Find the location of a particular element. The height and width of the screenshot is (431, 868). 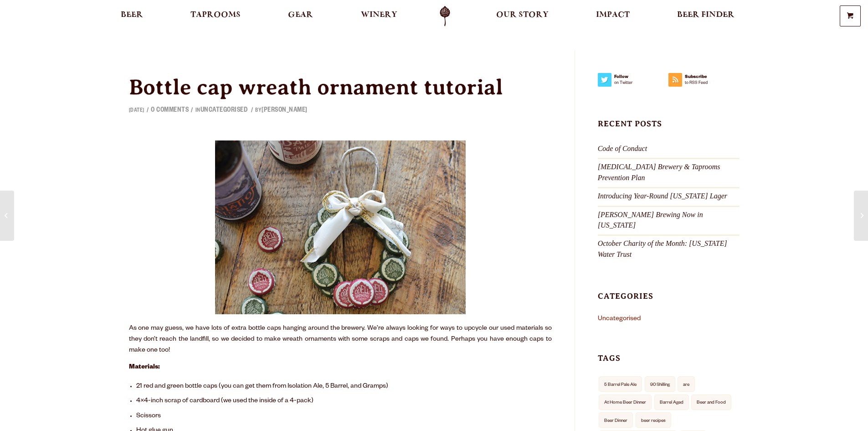

span: Winery is located at coordinates (379, 15).